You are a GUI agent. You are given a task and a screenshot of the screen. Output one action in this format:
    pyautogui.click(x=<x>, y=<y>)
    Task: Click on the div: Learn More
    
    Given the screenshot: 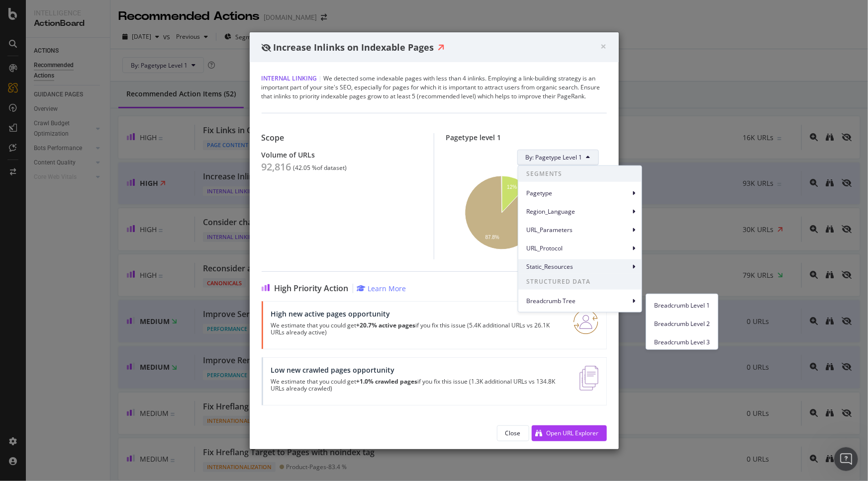 What is the action you would take?
    pyautogui.click(x=387, y=288)
    